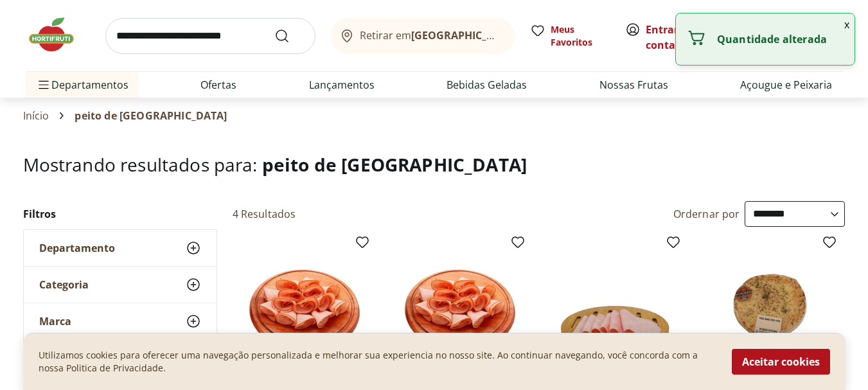 The image size is (868, 390). Describe the element at coordinates (264, 214) in the screenshot. I see `h2: 4 Resultados` at that location.